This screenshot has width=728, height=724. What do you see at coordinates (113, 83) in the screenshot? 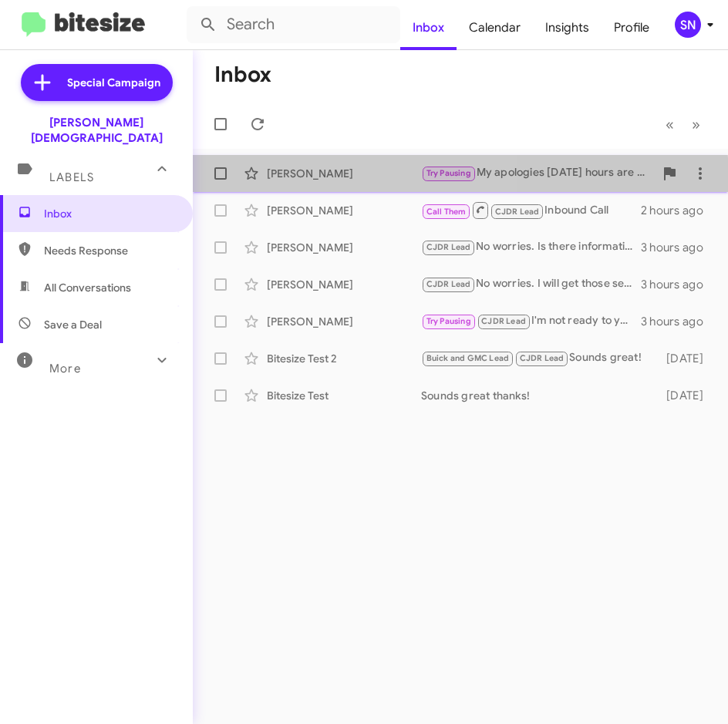
I see `span: Special Campaign` at bounding box center [113, 83].